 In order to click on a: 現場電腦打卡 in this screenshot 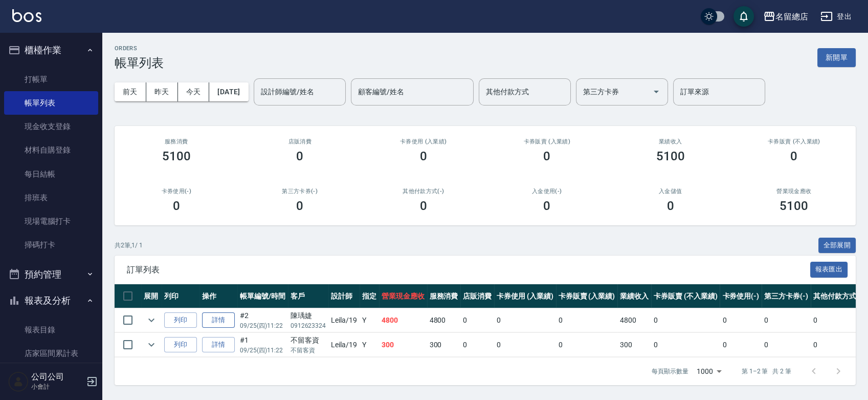, I will do `click(51, 221)`.